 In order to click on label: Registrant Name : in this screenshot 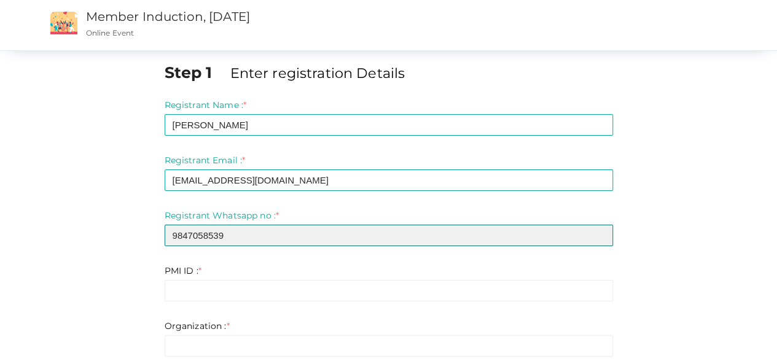, I will do `click(206, 105)`.